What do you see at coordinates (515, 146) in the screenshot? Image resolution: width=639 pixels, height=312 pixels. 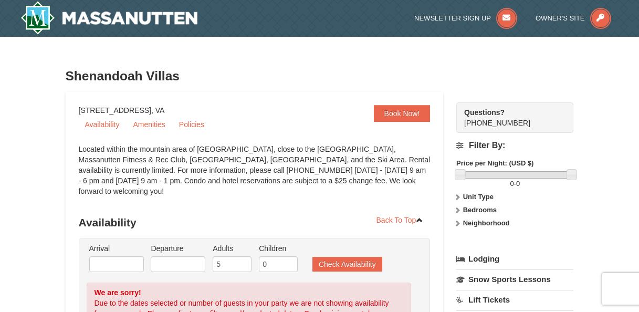 I see `h4: Filter By:` at bounding box center [515, 146].